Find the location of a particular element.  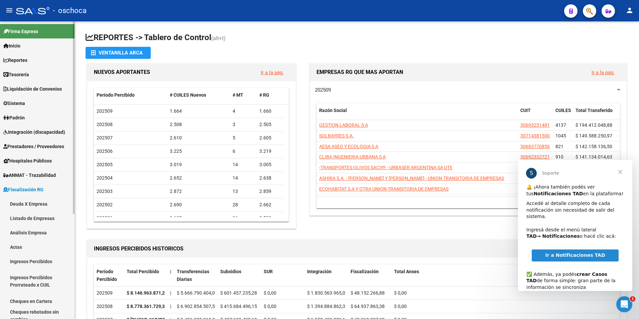

button: Ventanilla ARCA is located at coordinates (118, 53).